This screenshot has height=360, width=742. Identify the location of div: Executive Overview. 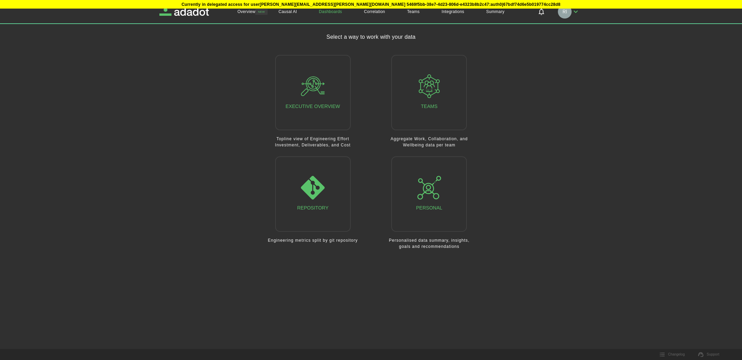
(312, 93).